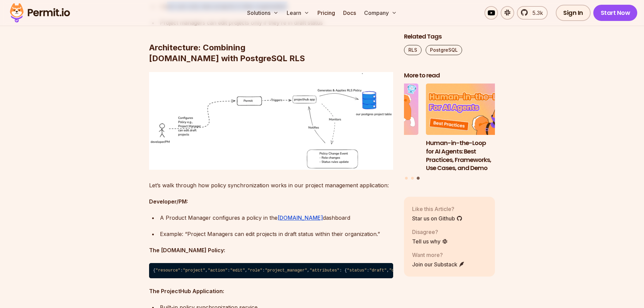 The image size is (644, 308). I want to click on a: Star us on Github, so click(437, 218).